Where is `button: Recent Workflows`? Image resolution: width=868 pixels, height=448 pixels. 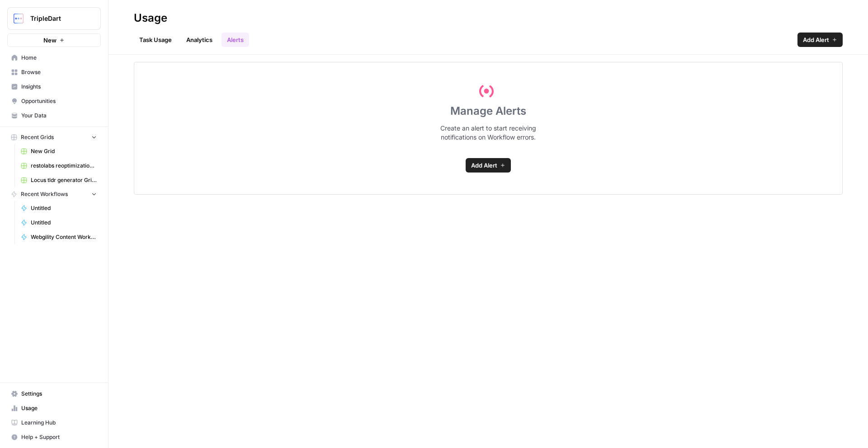
button: Recent Workflows is located at coordinates (54, 194).